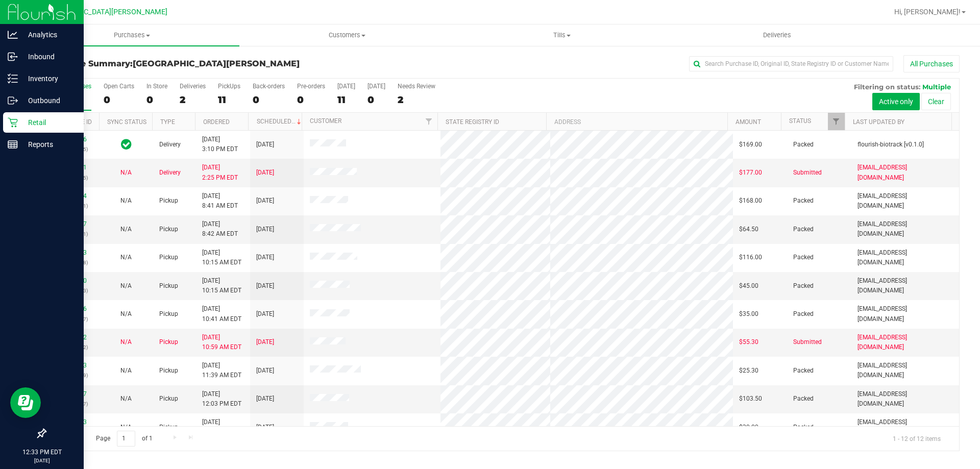 This screenshot has width=980, height=469. I want to click on a: 11812223, so click(73, 253).